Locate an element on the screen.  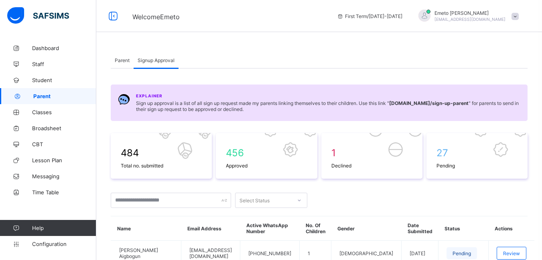
span: session/term information is located at coordinates (369, 16).